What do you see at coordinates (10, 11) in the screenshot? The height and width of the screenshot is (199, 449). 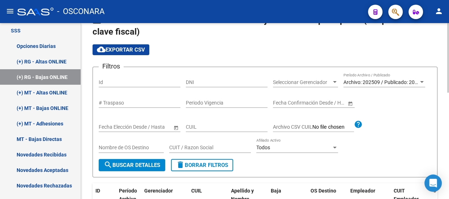 I see `mat-icon: menu` at bounding box center [10, 11].